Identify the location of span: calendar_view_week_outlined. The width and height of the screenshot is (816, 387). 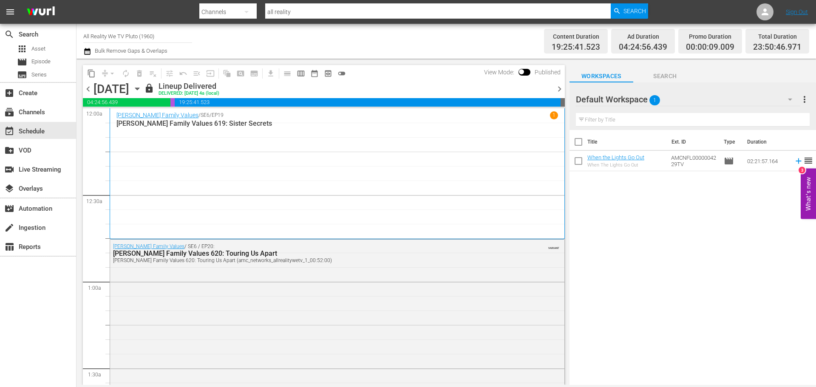
(301, 74).